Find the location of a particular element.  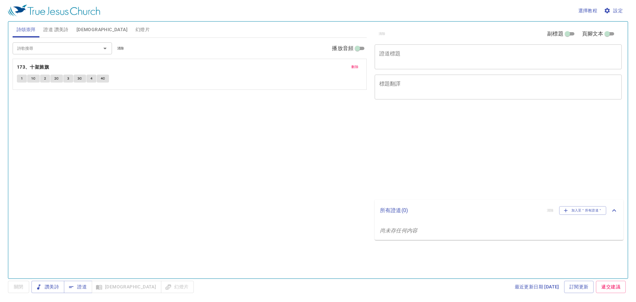

button: 3 is located at coordinates (68, 78).